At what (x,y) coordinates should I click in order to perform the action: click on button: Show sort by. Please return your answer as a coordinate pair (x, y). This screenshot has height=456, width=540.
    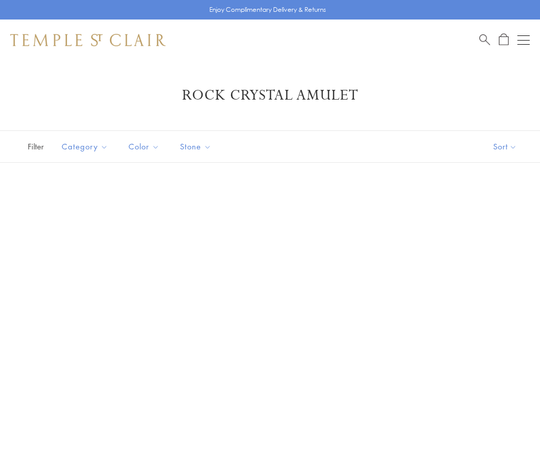
    Looking at the image, I should click on (505, 146).